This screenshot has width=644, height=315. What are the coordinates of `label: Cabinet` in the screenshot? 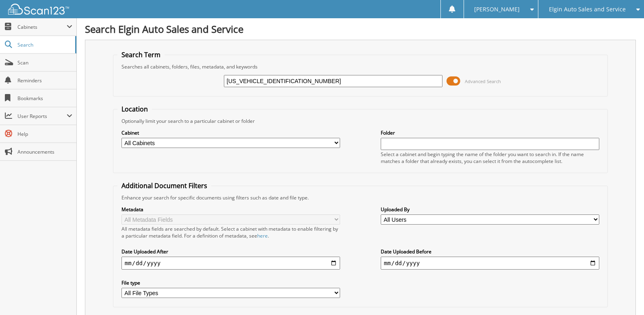 It's located at (231, 133).